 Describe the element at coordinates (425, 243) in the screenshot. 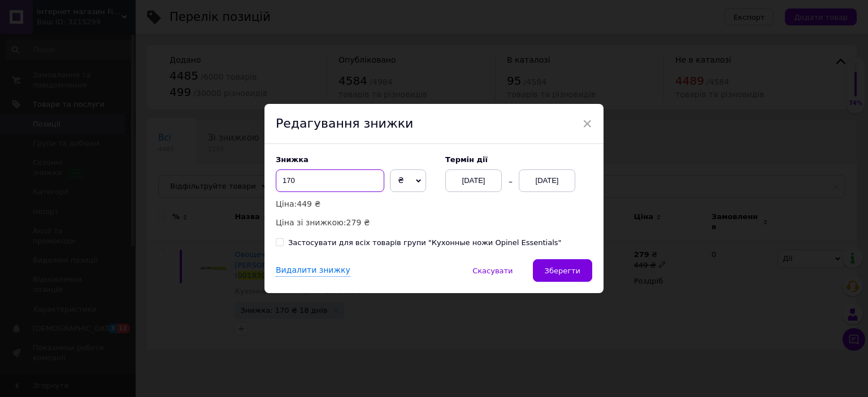

I see `div: Застосувати для всіх товарів групи "Кухонные ножи Opinel Essentials"` at that location.